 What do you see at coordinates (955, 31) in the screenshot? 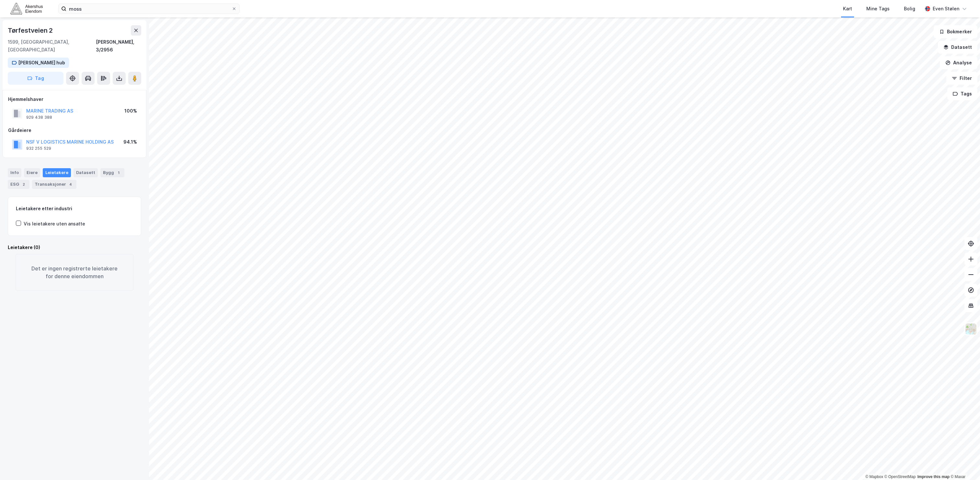
I see `button: Bokmerker` at bounding box center [955, 31].